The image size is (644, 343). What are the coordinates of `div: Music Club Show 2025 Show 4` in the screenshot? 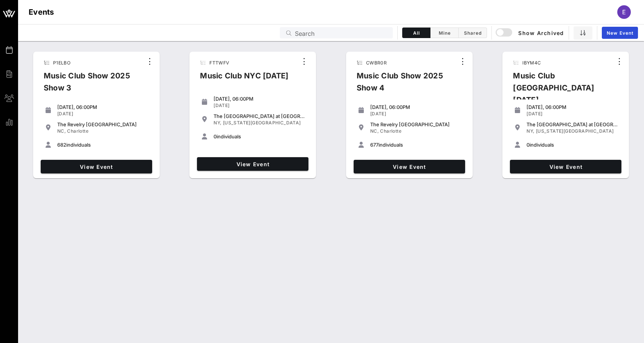 It's located at (404, 85).